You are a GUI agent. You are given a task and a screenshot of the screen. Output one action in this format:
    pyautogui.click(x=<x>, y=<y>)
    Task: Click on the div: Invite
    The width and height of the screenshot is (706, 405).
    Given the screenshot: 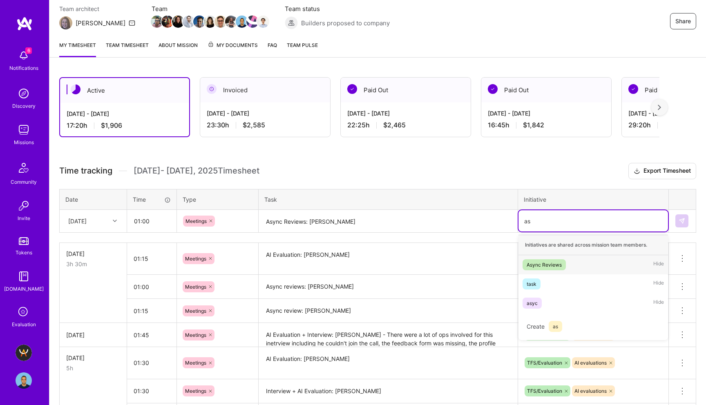 What is the action you would take?
    pyautogui.click(x=24, y=218)
    